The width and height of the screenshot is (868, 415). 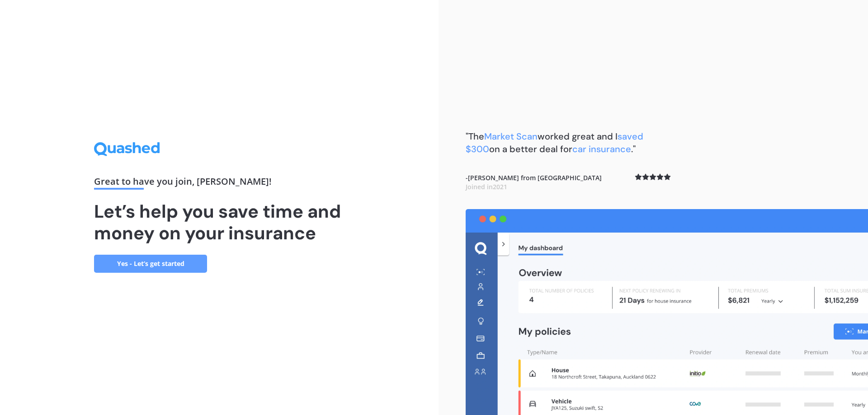 What do you see at coordinates (554, 143) in the screenshot?
I see `span: saved $300` at bounding box center [554, 143].